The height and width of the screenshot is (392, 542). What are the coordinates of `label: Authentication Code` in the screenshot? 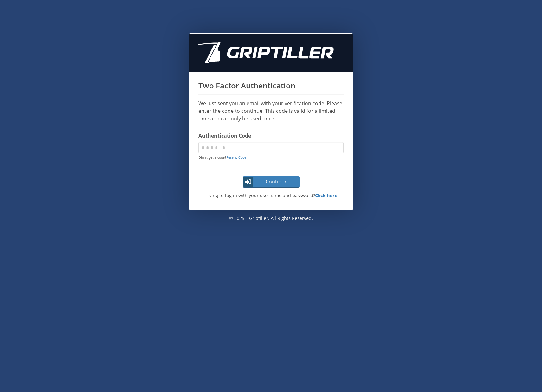 It's located at (271, 136).